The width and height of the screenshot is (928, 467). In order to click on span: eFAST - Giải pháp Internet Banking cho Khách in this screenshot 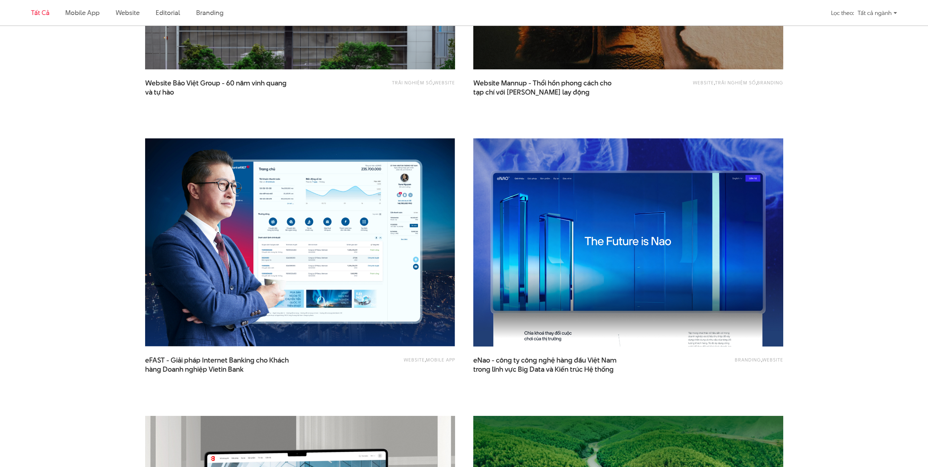, I will do `click(218, 364)`.